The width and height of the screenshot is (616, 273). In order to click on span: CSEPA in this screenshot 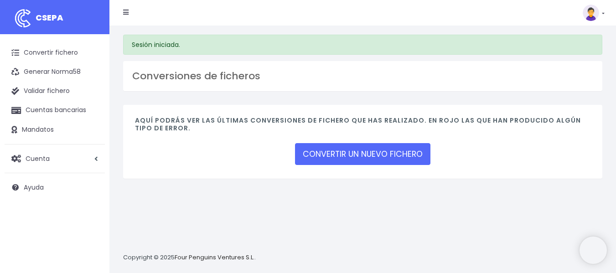, I will do `click(49, 17)`.